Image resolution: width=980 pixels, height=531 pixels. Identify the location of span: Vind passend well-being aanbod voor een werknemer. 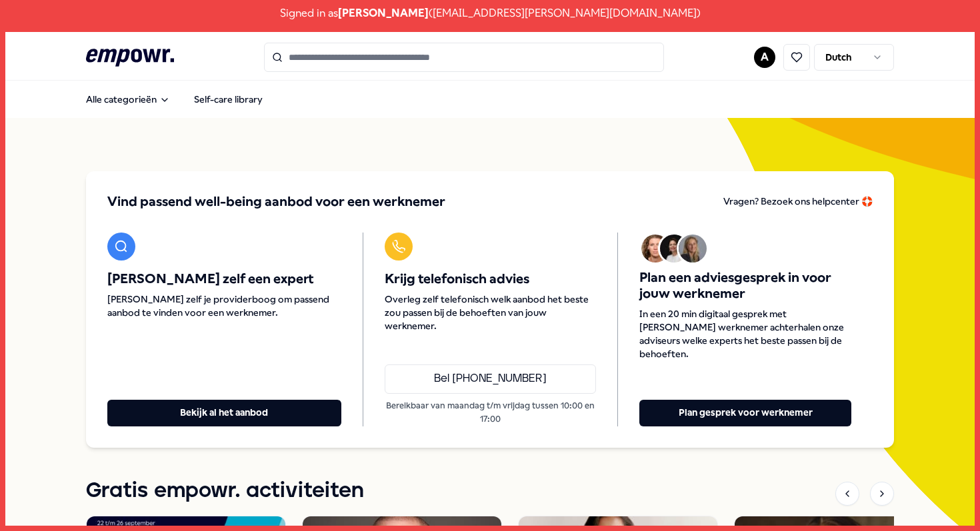
(276, 202).